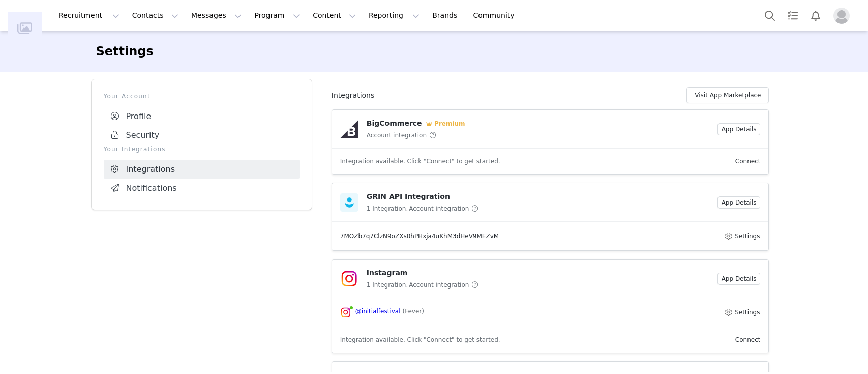 The height and width of the screenshot is (374, 868). What do you see at coordinates (216, 15) in the screenshot?
I see `button: Messages` at bounding box center [216, 15].